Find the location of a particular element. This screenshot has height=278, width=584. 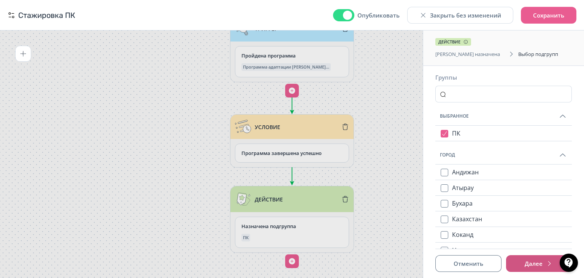

span: Стажировка ПК is located at coordinates (47, 15).